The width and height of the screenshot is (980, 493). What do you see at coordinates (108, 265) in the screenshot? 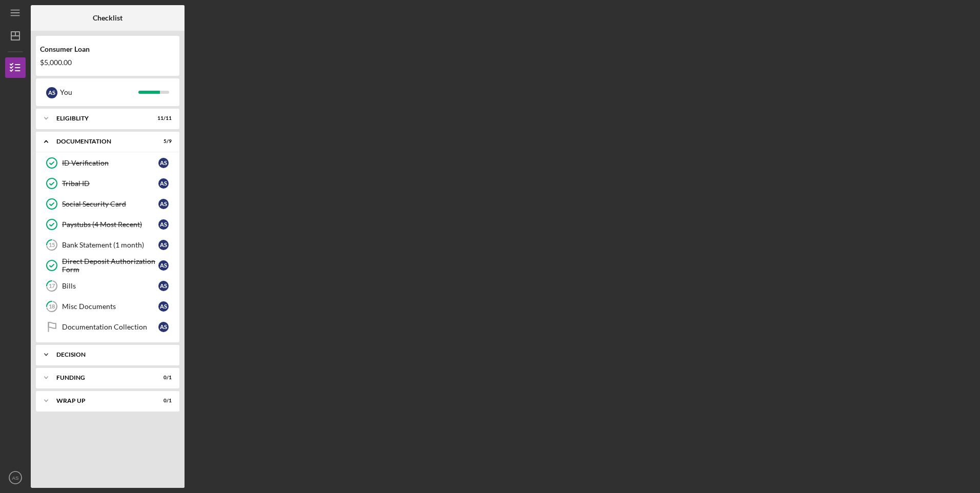
I see `a: Direct Deposit Authorization FormAS` at bounding box center [108, 265].